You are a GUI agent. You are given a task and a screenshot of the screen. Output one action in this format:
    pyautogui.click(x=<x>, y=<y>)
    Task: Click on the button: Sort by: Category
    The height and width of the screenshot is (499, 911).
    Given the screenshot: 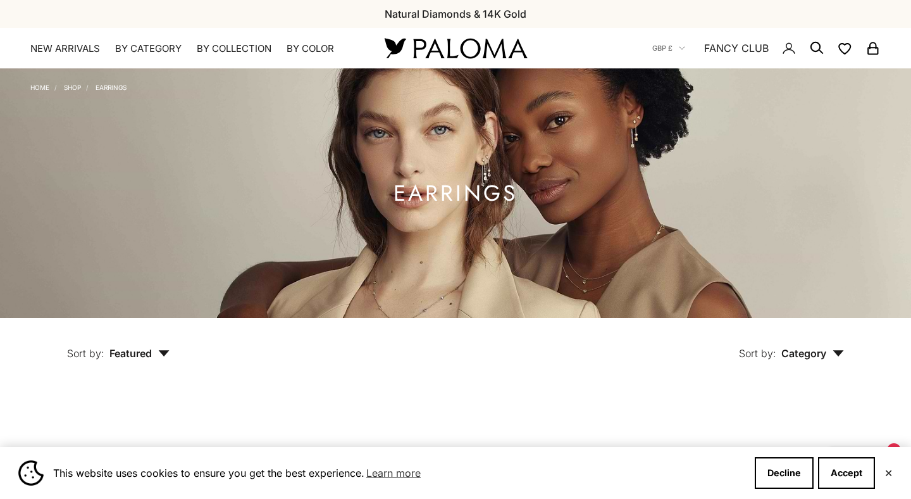 What is the action you would take?
    pyautogui.click(x=792, y=344)
    